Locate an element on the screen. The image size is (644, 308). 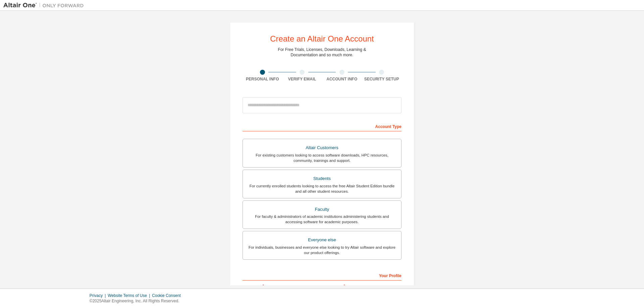
div: For currently enrolled students looking to access the free Altair Student Edition bundle and all ... is located at coordinates (322, 188).